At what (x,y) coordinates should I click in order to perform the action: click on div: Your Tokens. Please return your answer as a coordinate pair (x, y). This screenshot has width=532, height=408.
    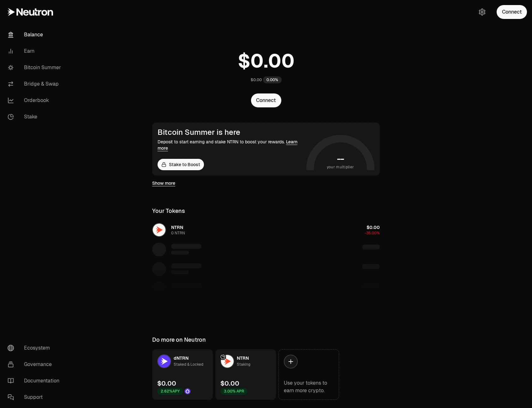
    Looking at the image, I should click on (169, 211).